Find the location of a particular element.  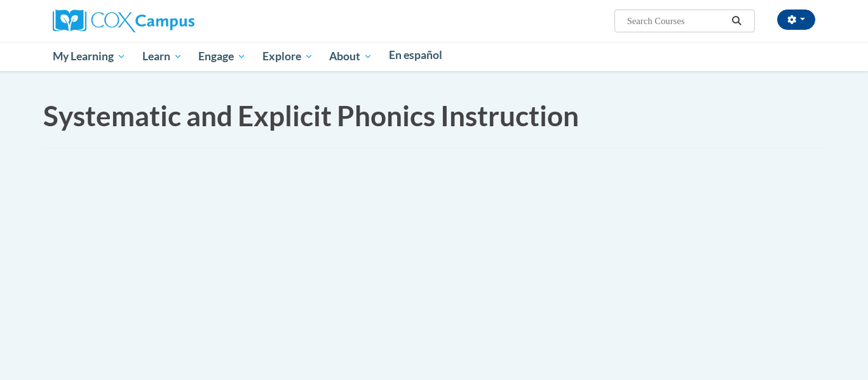

button: Account Settings is located at coordinates (796, 20).